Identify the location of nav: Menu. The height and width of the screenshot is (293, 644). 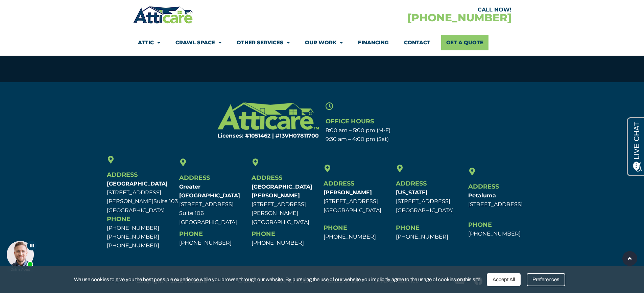
(322, 43).